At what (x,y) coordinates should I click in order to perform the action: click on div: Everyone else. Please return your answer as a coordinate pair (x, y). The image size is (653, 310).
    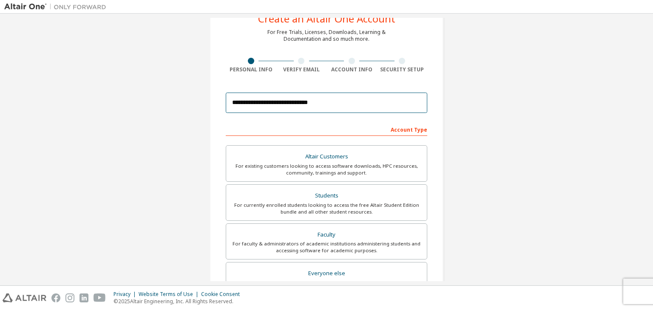
    Looking at the image, I should click on (327, 274).